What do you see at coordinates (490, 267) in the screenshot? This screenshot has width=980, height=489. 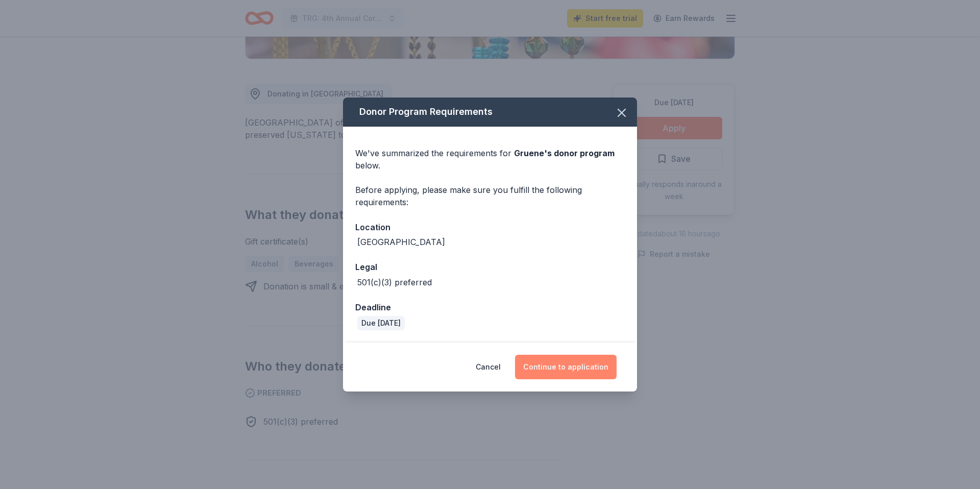 I see `div: Legal` at bounding box center [490, 267].